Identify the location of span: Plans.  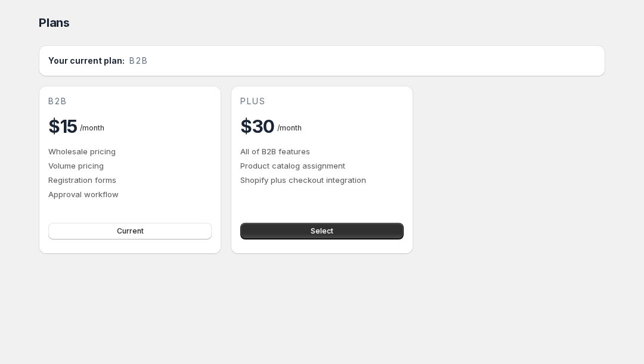
(54, 23).